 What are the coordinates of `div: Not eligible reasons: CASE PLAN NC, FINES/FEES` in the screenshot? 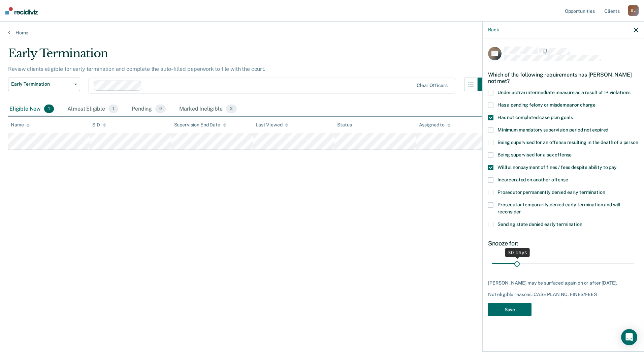 It's located at (563, 294).